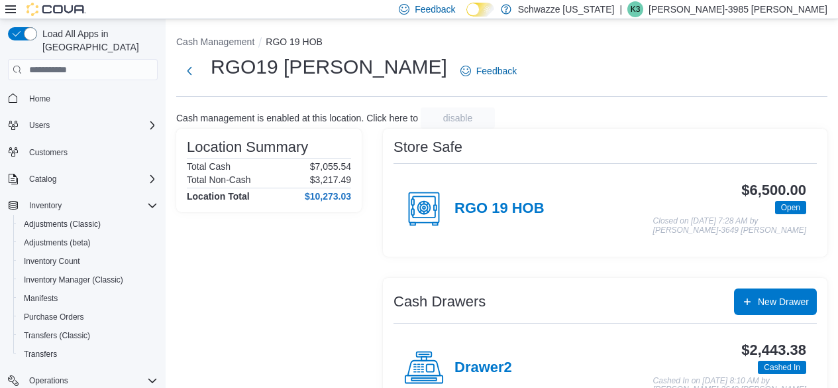  Describe the element at coordinates (783, 302) in the screenshot. I see `span: New Drawer` at that location.